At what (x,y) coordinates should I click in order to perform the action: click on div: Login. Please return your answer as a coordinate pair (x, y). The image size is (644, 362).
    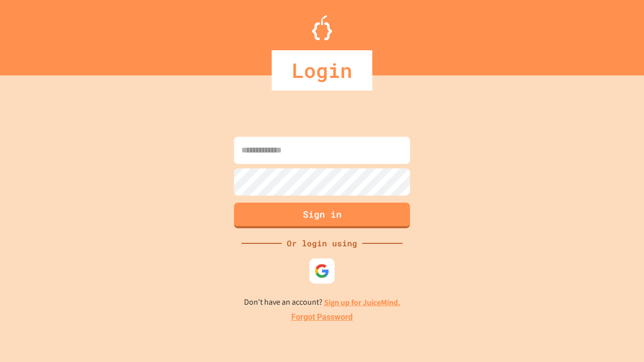
    Looking at the image, I should click on (322, 70).